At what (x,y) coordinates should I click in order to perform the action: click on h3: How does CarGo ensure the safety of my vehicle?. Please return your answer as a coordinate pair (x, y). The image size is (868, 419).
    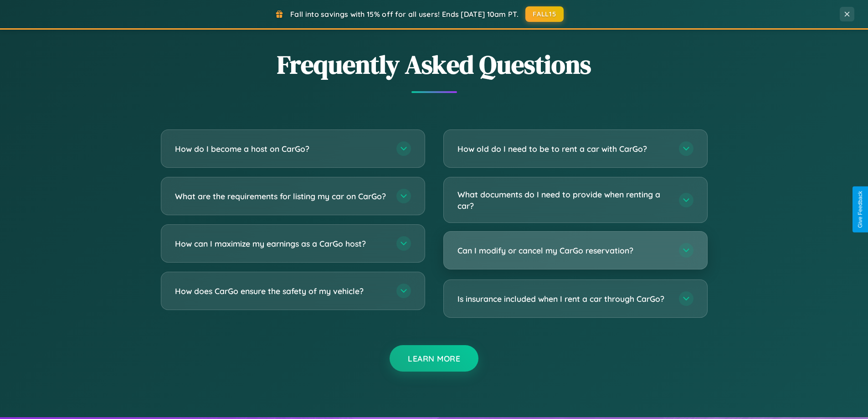
    Looking at the image, I should click on (281, 291).